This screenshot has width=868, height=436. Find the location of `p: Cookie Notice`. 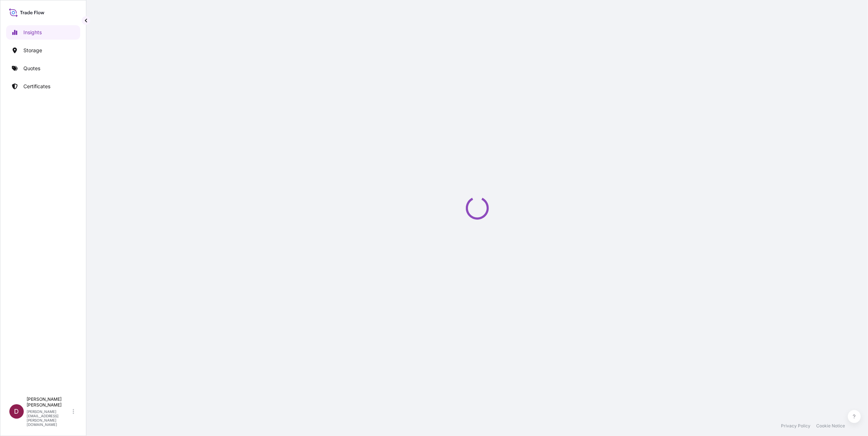

p: Cookie Notice is located at coordinates (831, 426).